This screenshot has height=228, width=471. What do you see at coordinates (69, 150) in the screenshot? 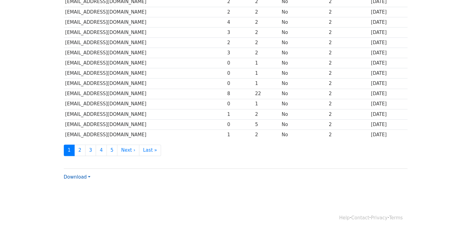
I see `a: 1` at bounding box center [69, 150].